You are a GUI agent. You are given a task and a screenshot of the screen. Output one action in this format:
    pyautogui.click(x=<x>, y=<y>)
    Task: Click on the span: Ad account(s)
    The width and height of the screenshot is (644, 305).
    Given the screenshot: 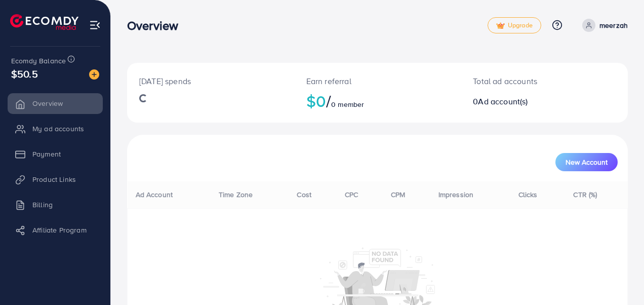 What is the action you would take?
    pyautogui.click(x=503, y=101)
    